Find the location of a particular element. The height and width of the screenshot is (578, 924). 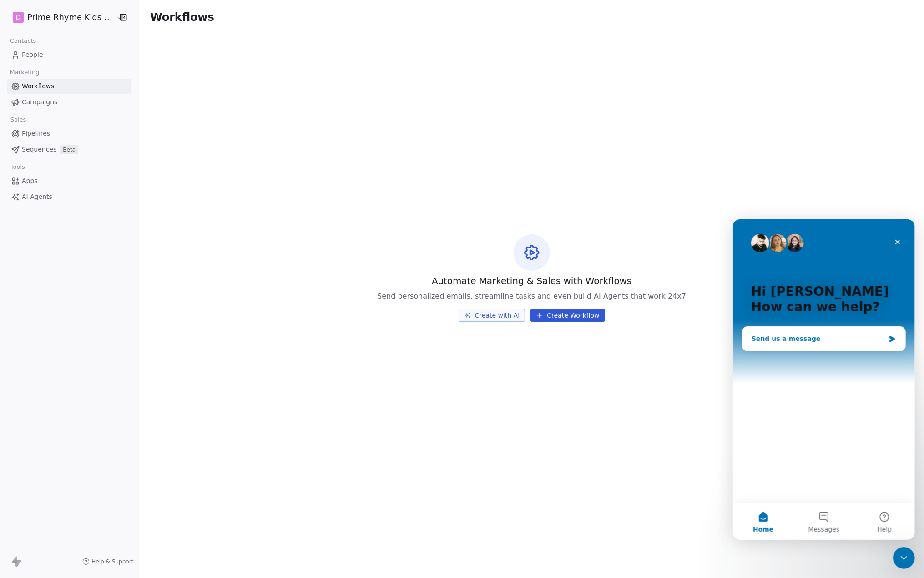

span: Beta is located at coordinates (69, 150).